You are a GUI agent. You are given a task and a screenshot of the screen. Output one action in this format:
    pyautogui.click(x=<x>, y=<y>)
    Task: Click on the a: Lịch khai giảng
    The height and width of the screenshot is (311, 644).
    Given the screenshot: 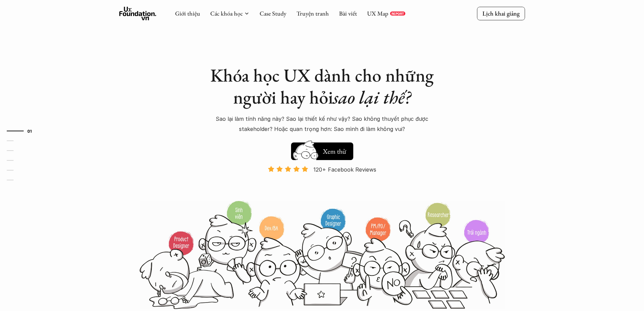 What is the action you would take?
    pyautogui.click(x=501, y=13)
    